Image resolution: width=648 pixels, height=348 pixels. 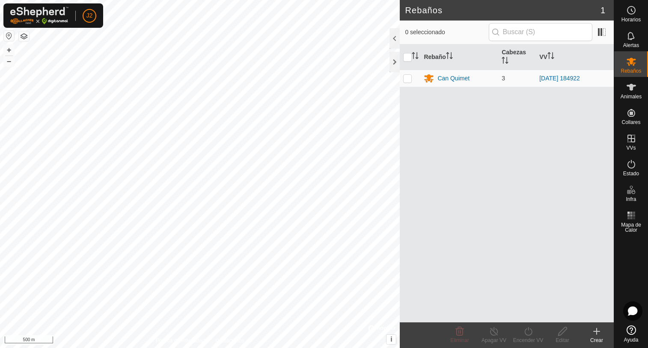 What do you see at coordinates (631, 174) in the screenshot?
I see `span: Estado` at bounding box center [631, 174].